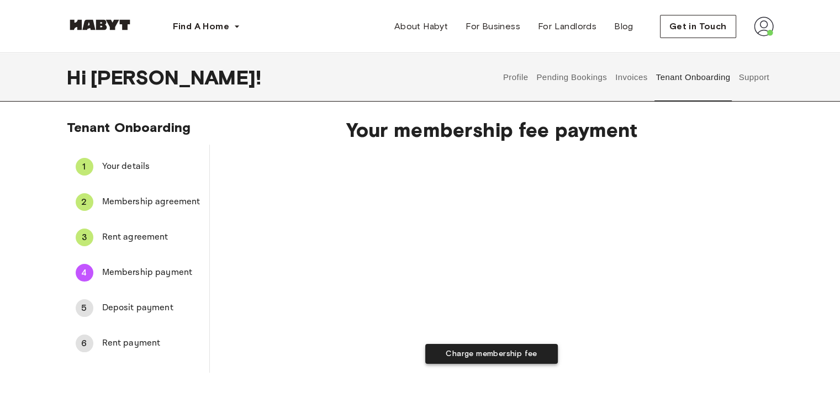  I want to click on button: Invoices, so click(631, 77).